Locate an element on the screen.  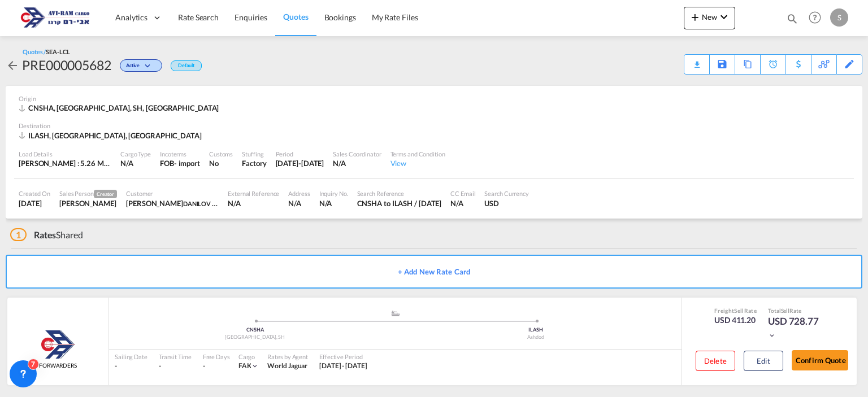
div: Origin is located at coordinates (434, 98).